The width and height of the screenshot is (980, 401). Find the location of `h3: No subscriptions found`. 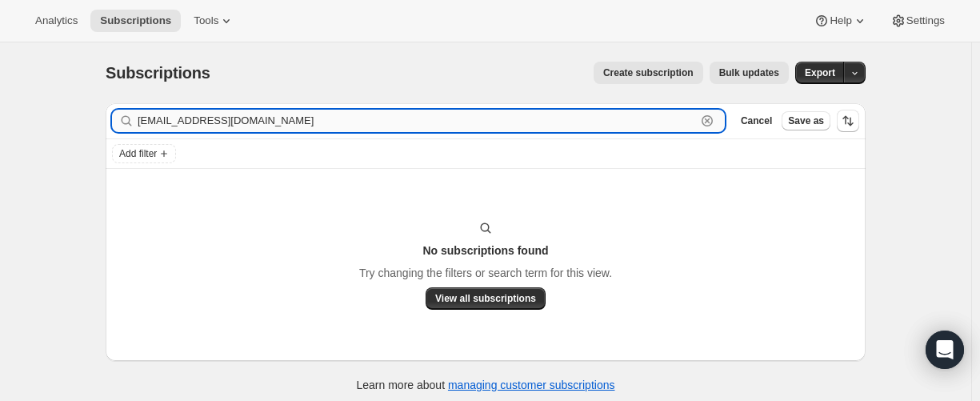

h3: No subscriptions found is located at coordinates (485, 251).